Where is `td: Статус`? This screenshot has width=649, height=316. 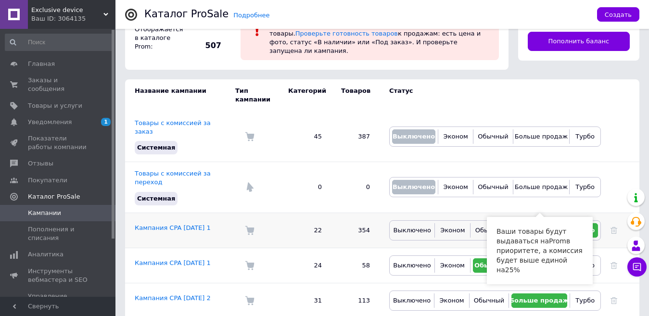
td: Статус is located at coordinates (490, 95).